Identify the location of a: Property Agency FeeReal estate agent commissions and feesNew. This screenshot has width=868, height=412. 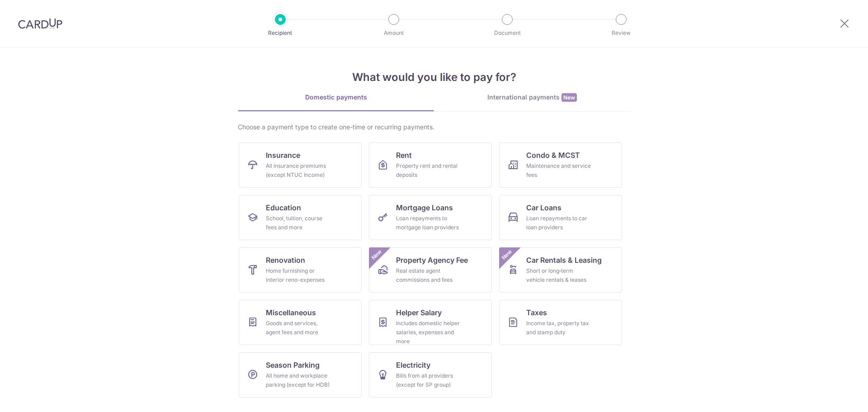
(430, 270).